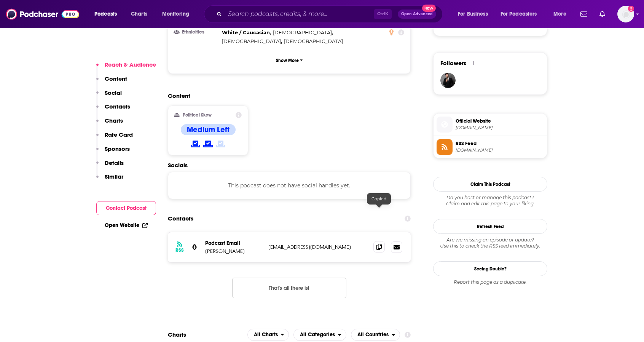 This screenshot has height=342, width=644. What do you see at coordinates (208, 129) in the screenshot?
I see `h4: Medium Left` at bounding box center [208, 129].